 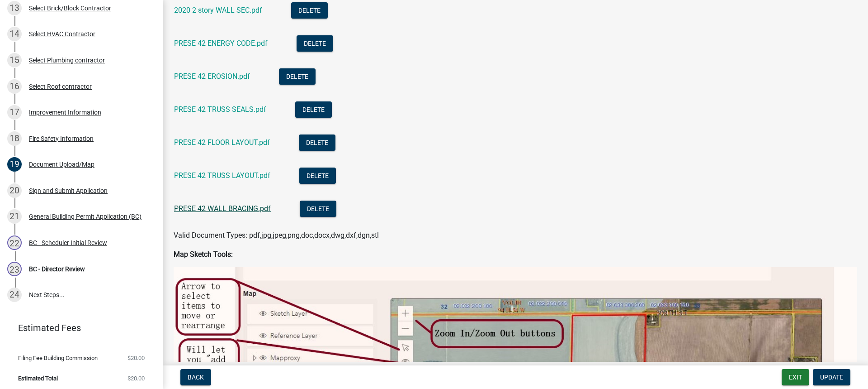 I want to click on div: Sign and Submit Application, so click(x=68, y=191).